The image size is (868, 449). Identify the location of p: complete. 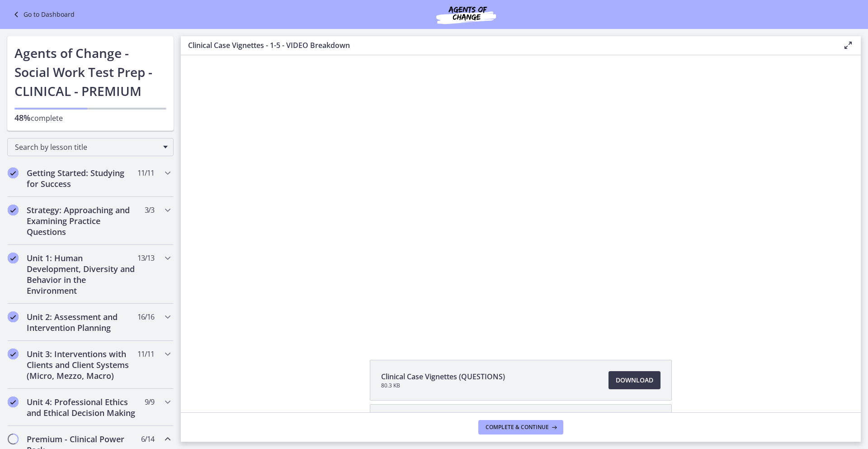
(90, 118).